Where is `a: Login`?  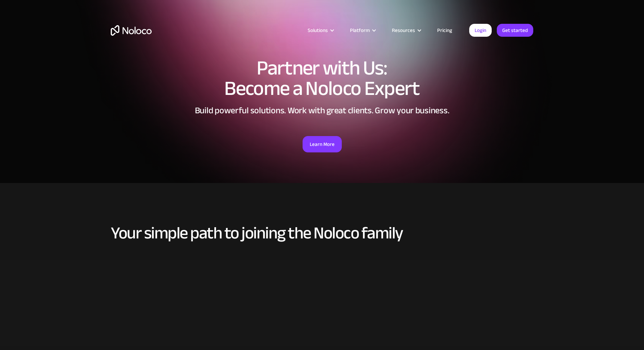
a: Login is located at coordinates (480, 30).